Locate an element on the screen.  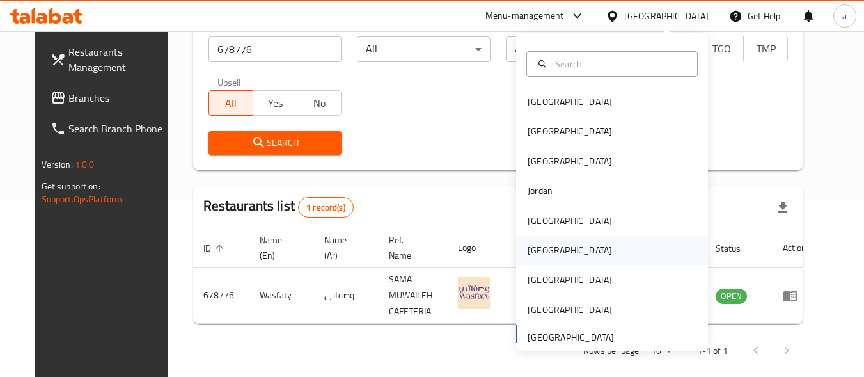
td: SAMA MUWAILEH CAFETERIA is located at coordinates (413, 296).